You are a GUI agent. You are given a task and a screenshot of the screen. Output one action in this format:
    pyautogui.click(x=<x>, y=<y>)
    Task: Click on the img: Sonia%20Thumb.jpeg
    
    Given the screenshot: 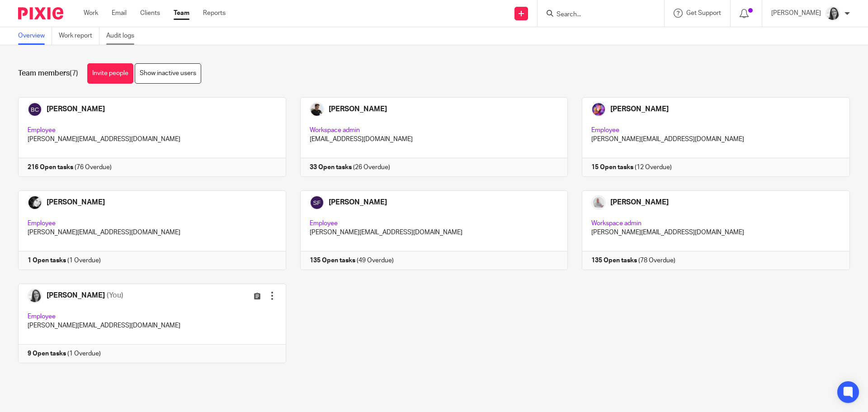 What is the action you would take?
    pyautogui.click(x=832, y=13)
    